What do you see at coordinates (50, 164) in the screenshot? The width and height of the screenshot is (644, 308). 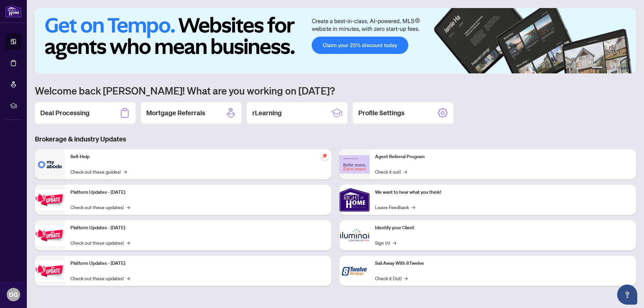 I see `img: Self-Help` at bounding box center [50, 164].